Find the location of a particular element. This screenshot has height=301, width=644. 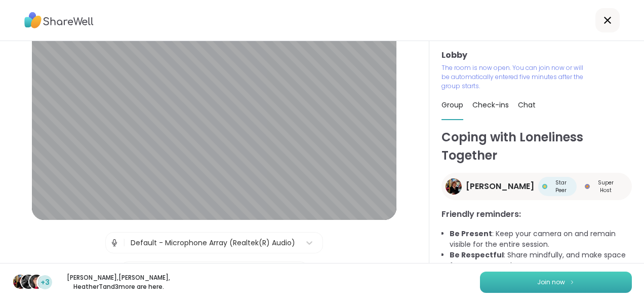

img: Super Host is located at coordinates (587, 186).